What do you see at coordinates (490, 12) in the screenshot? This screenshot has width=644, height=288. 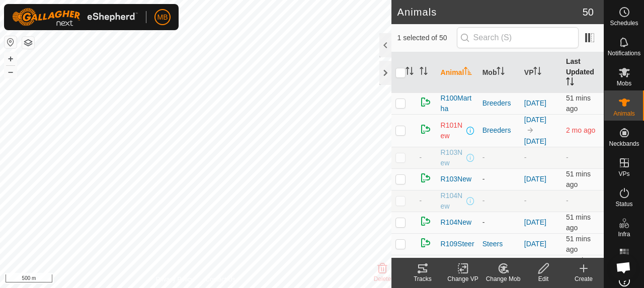 I see `h2: Animals` at bounding box center [490, 12].